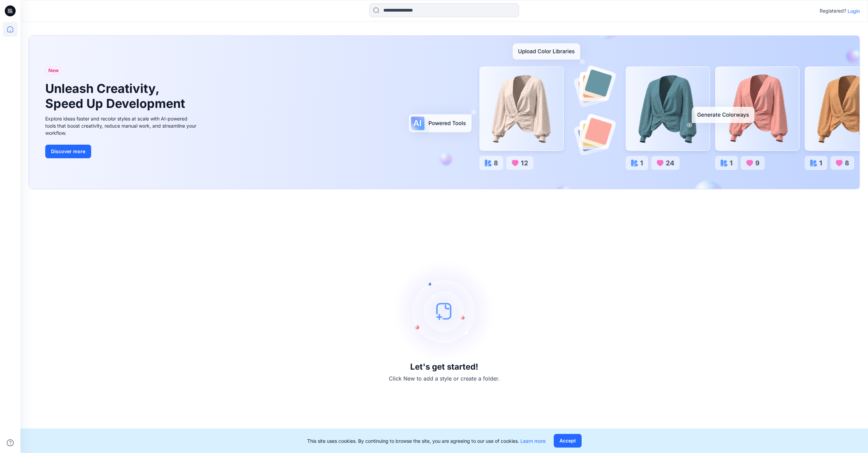  I want to click on p: This site uses cookies. By continuing to browse the site, you are agreeing to our use of cookies., so click(426, 441).